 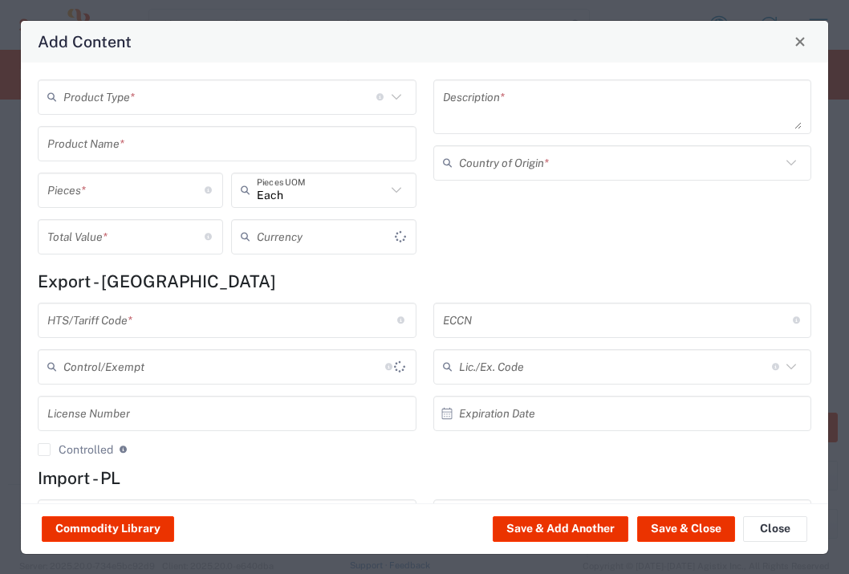 I want to click on label: Controlled, so click(x=75, y=450).